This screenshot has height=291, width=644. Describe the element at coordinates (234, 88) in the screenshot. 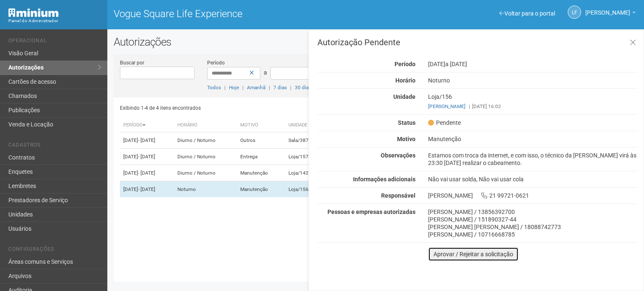

I see `a: Hoje` at that location.